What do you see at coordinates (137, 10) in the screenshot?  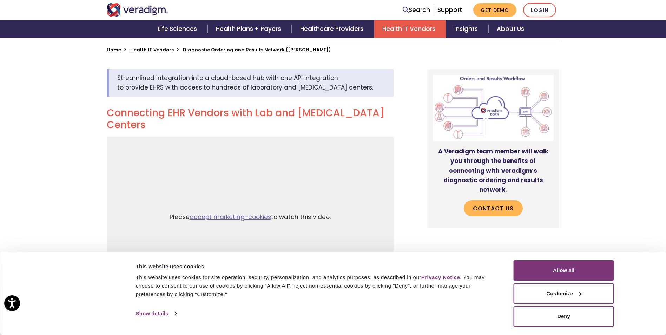 I see `a: Veradigm logo` at bounding box center [137, 10].